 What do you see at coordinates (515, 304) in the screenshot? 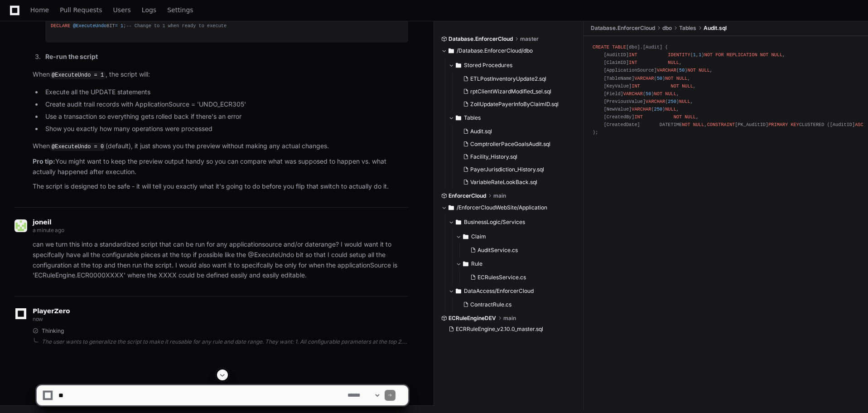
I see `button: ContractRule.cs` at bounding box center [515, 304].